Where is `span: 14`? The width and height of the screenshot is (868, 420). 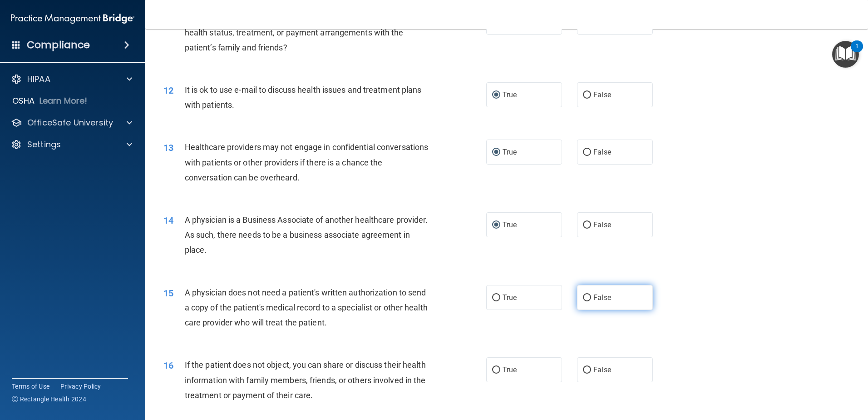
span: 14 is located at coordinates (168, 221).